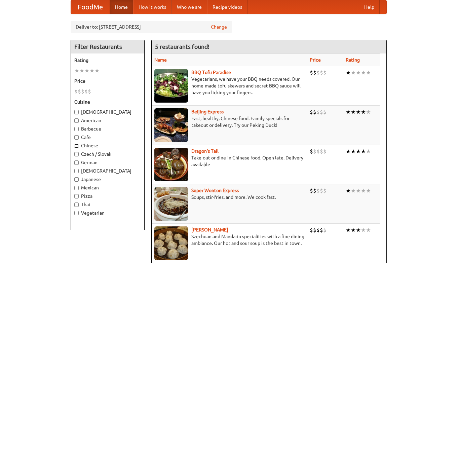  Describe the element at coordinates (107, 47) in the screenshot. I see `h4: Filter Restaurants` at that location.